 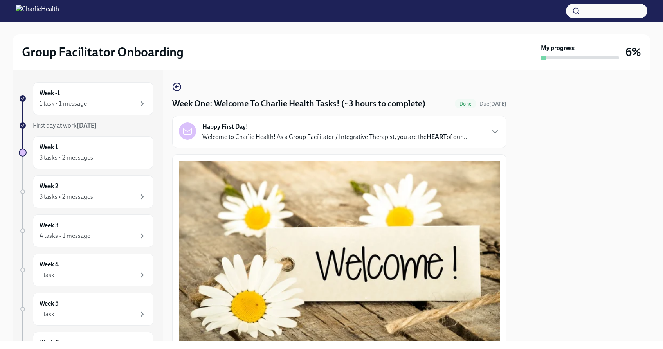 I want to click on h6: Week -1, so click(x=50, y=93).